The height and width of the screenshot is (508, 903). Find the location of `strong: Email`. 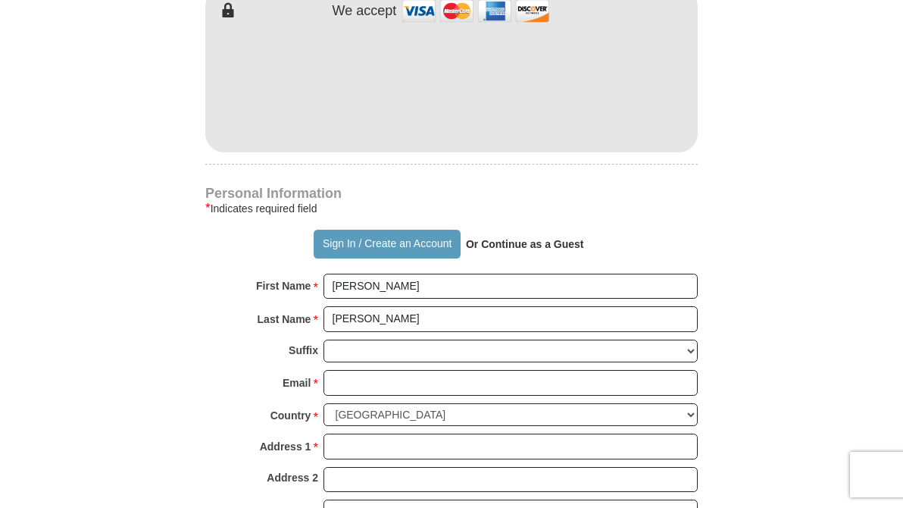

strong: Email is located at coordinates (296, 383).